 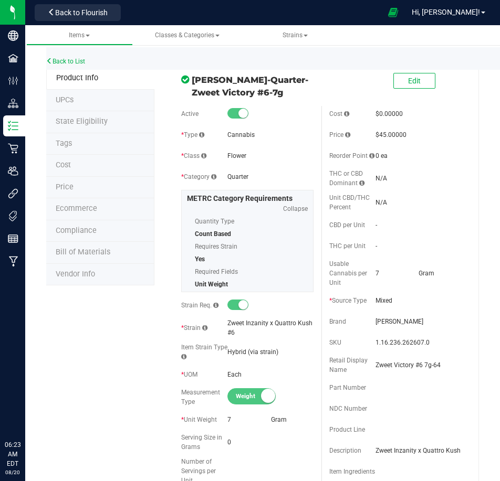 I want to click on span: Bill of Materials, so click(x=83, y=252).